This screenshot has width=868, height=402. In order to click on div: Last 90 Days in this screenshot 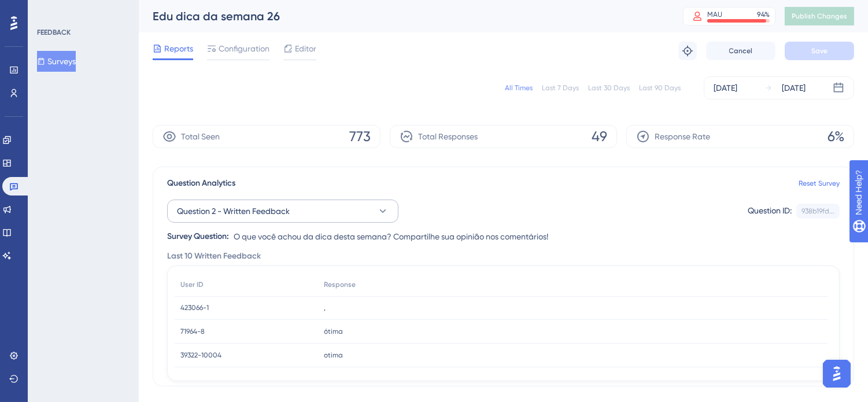, I will do `click(660, 88)`.